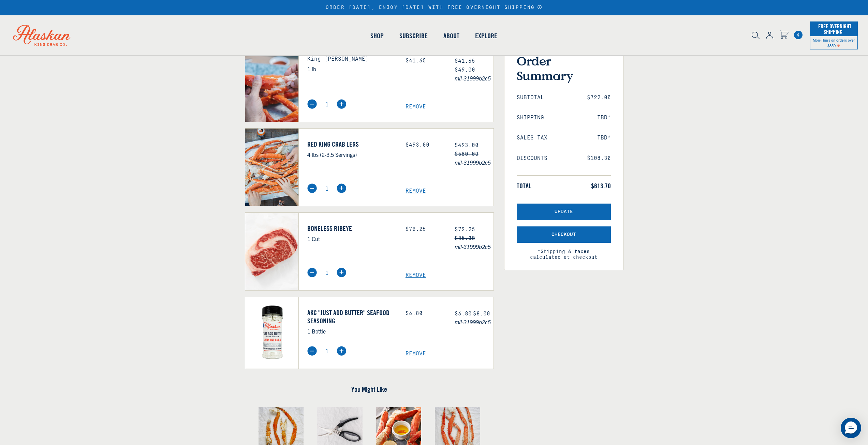 This screenshot has height=445, width=868. I want to click on a: Subscribe, so click(413, 36).